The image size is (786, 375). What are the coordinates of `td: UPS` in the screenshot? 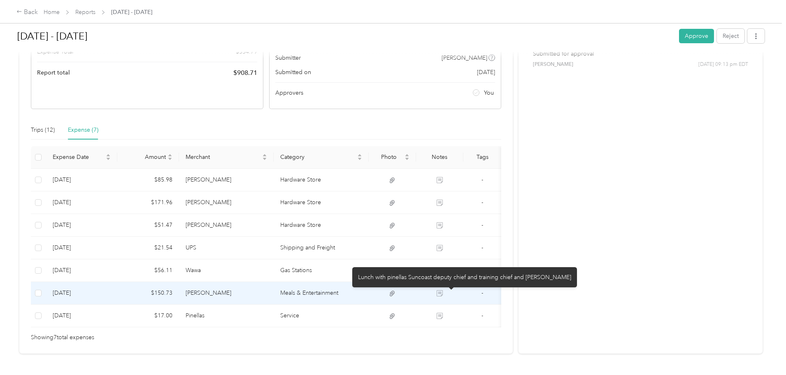 It's located at (226, 248).